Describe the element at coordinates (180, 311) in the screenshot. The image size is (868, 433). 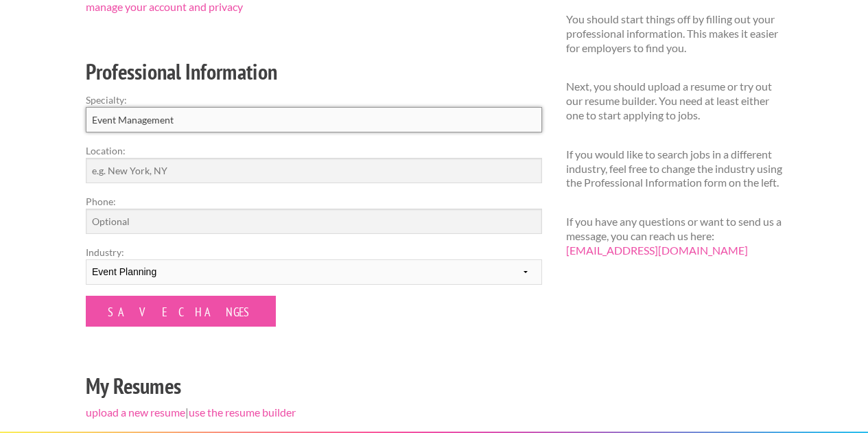
I see `input: Save Changes` at that location.